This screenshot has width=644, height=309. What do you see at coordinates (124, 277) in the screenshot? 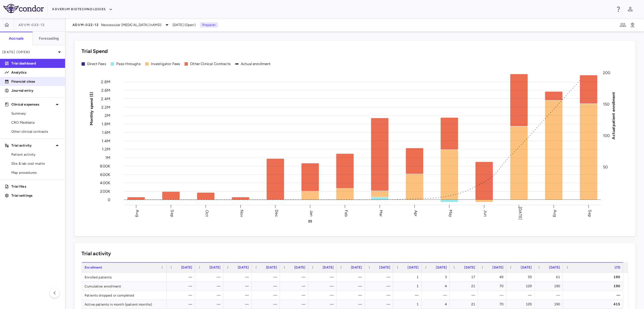
I see `div: Enrolled patients` at bounding box center [124, 277].